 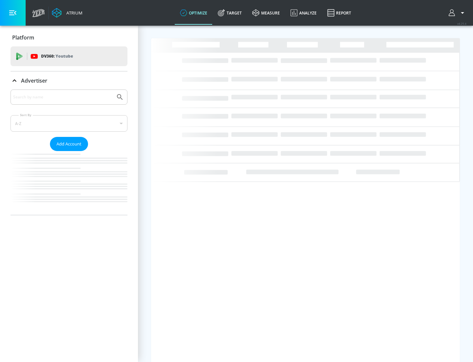 What do you see at coordinates (23, 37) in the screenshot?
I see `p: Platform` at bounding box center [23, 37].